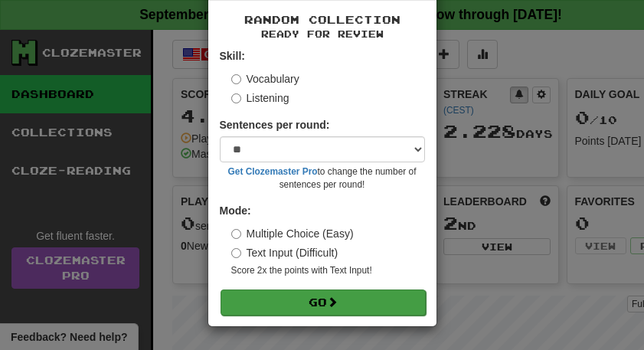  I want to click on strong: Mode:, so click(235, 211).